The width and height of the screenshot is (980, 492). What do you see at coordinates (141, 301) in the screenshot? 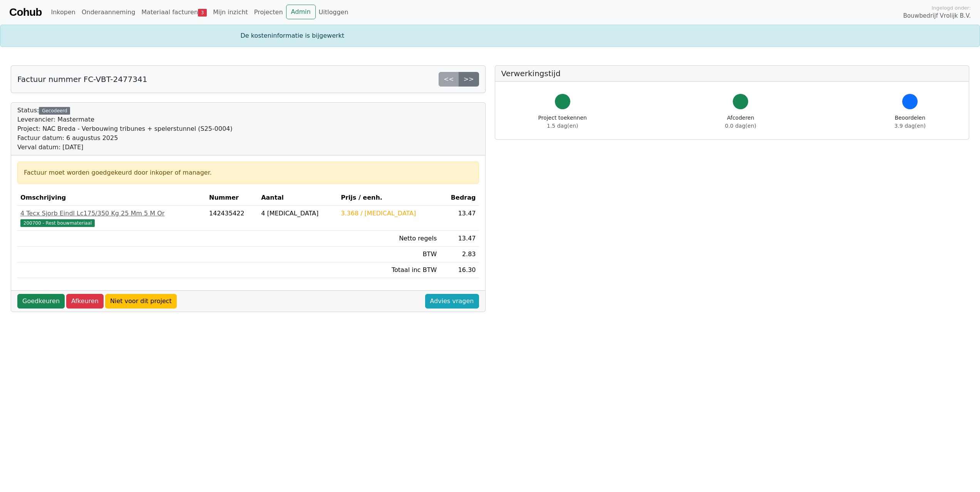
I see `a: Niet voor dit project` at bounding box center [141, 301].